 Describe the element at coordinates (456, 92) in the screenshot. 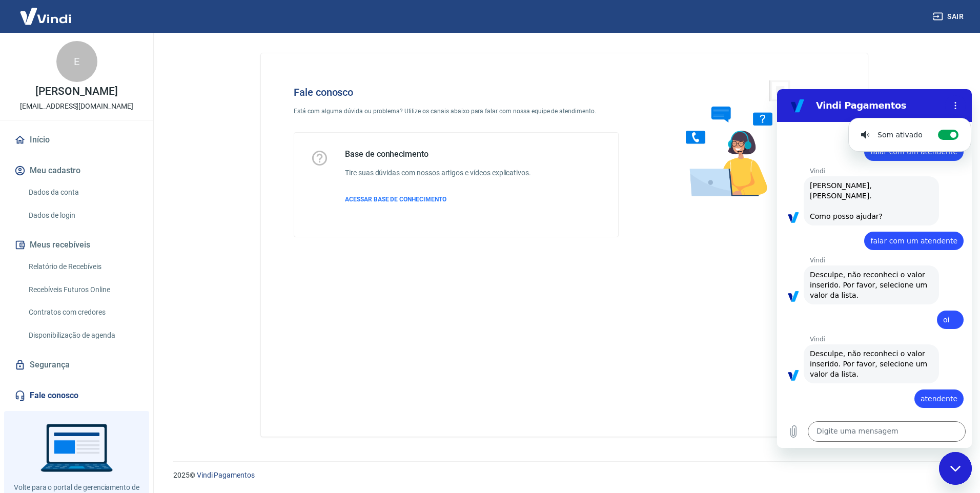

I see `h4: Fale conosco` at that location.